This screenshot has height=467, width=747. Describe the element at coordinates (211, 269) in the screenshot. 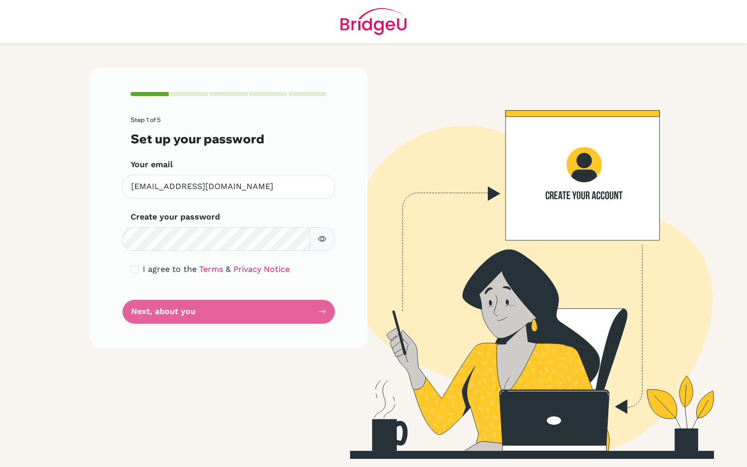

I see `a: Terms` at that location.